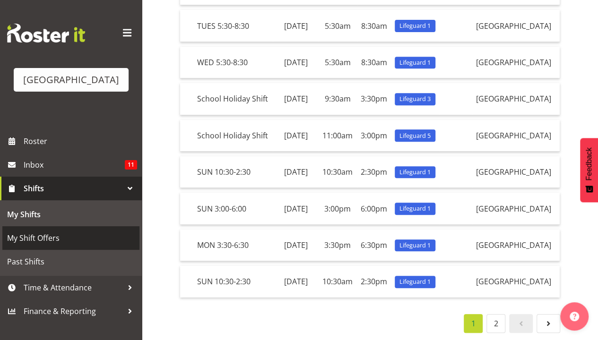  I want to click on span: Roster, so click(80, 141).